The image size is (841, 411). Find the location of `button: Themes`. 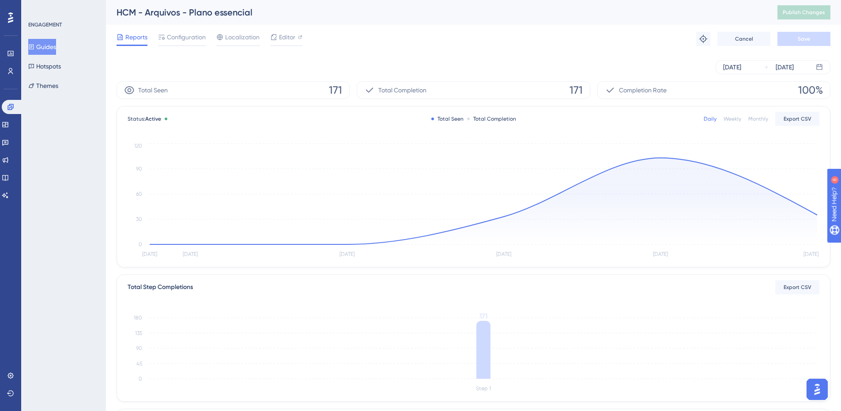

button: Themes is located at coordinates (43, 86).